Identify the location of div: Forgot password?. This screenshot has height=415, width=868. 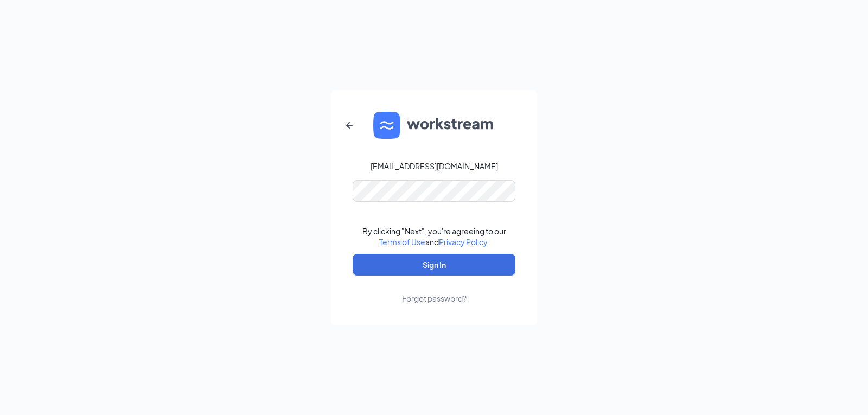
(434, 298).